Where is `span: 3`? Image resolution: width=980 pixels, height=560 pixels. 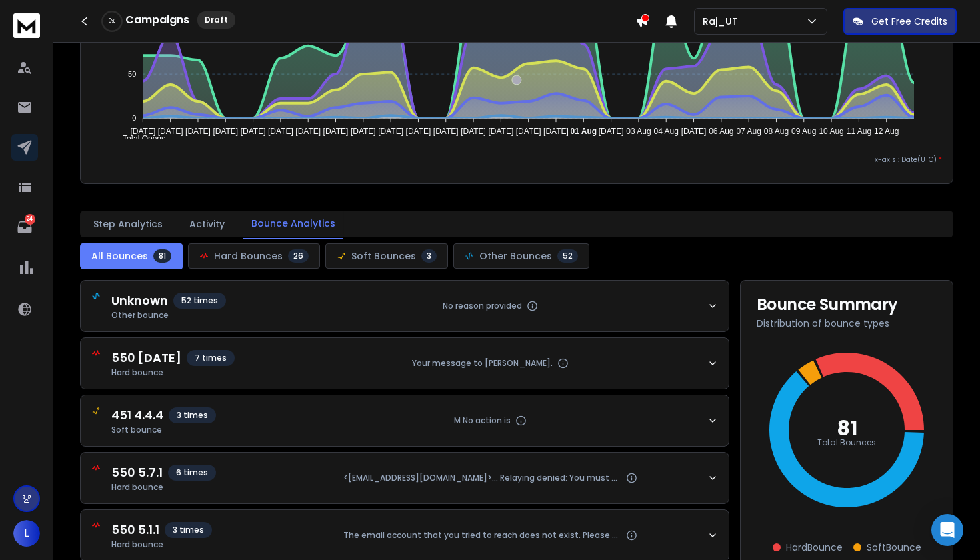 span: 3 is located at coordinates (429, 256).